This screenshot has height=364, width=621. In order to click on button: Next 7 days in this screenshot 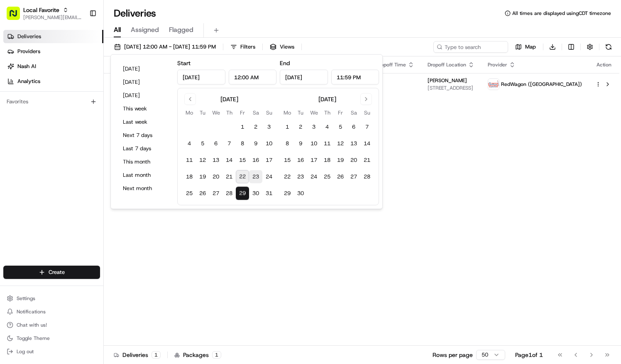, I will do `click(144, 135)`.